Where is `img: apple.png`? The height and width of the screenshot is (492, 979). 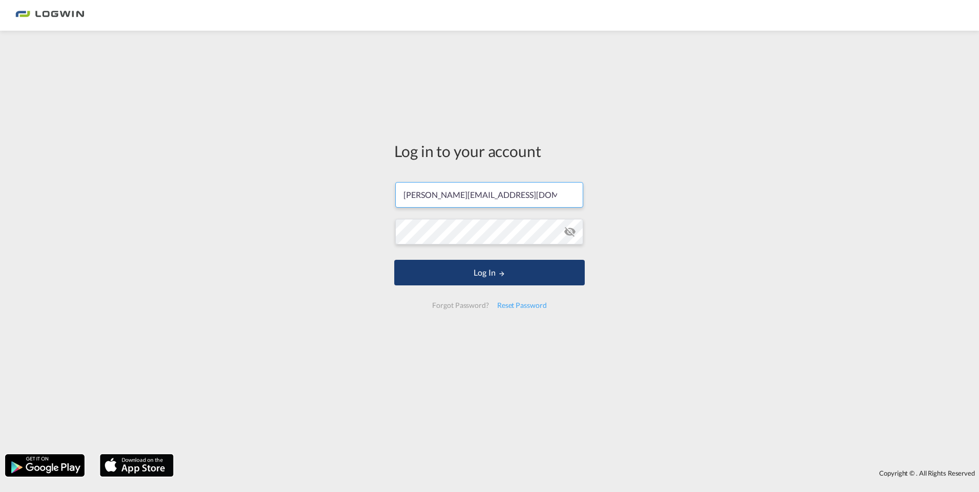 img: apple.png is located at coordinates (137, 466).